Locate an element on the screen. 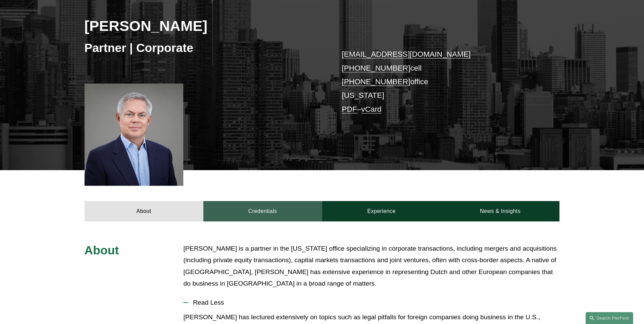 Image resolution: width=644 pixels, height=324 pixels. a: PDF is located at coordinates (349, 109).